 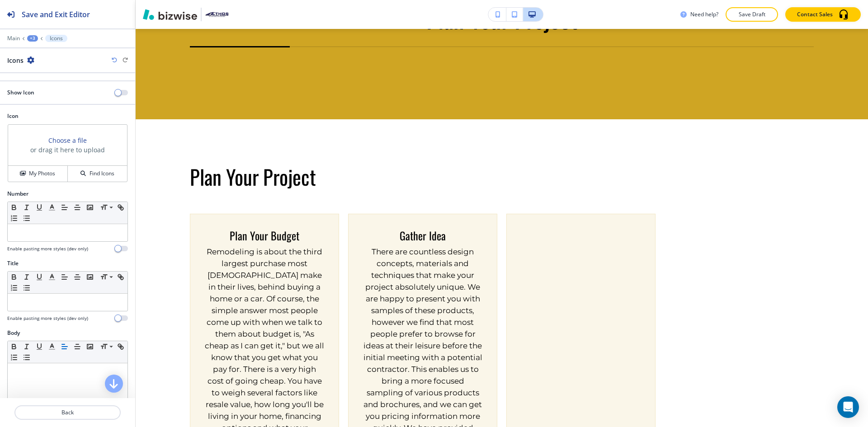 What do you see at coordinates (67, 150) in the screenshot?
I see `h3: or drag it here to upload` at bounding box center [67, 150].